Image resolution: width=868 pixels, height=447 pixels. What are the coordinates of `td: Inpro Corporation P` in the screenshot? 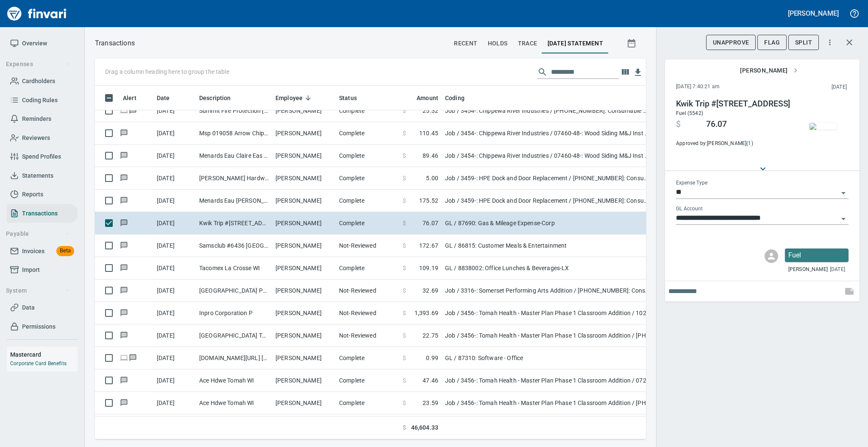 It's located at (234, 313).